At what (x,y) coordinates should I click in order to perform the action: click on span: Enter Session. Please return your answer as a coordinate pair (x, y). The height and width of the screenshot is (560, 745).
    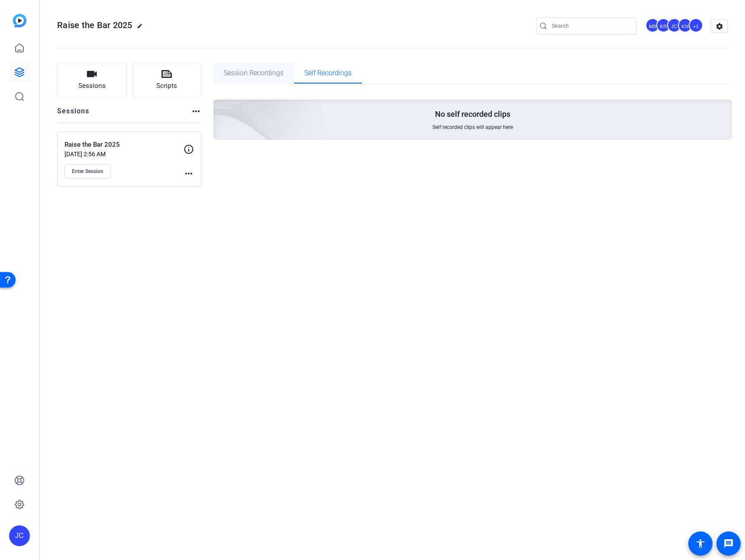
    Looking at the image, I should click on (88, 172).